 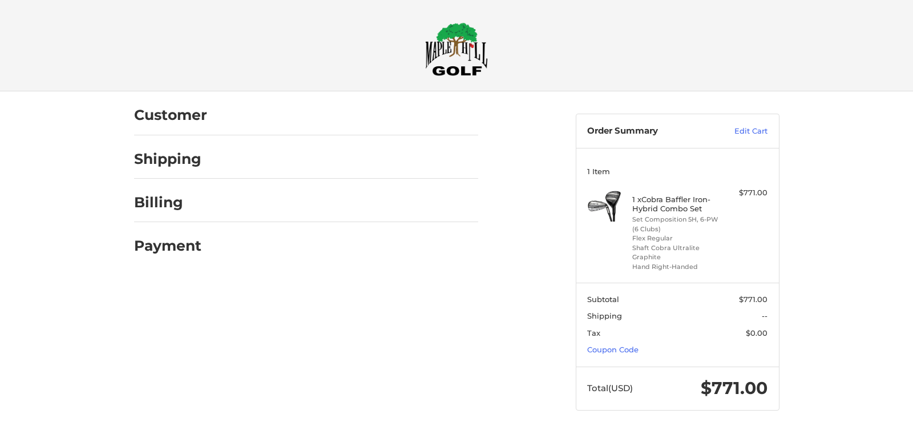 I want to click on div: $771.00, so click(x=745, y=193).